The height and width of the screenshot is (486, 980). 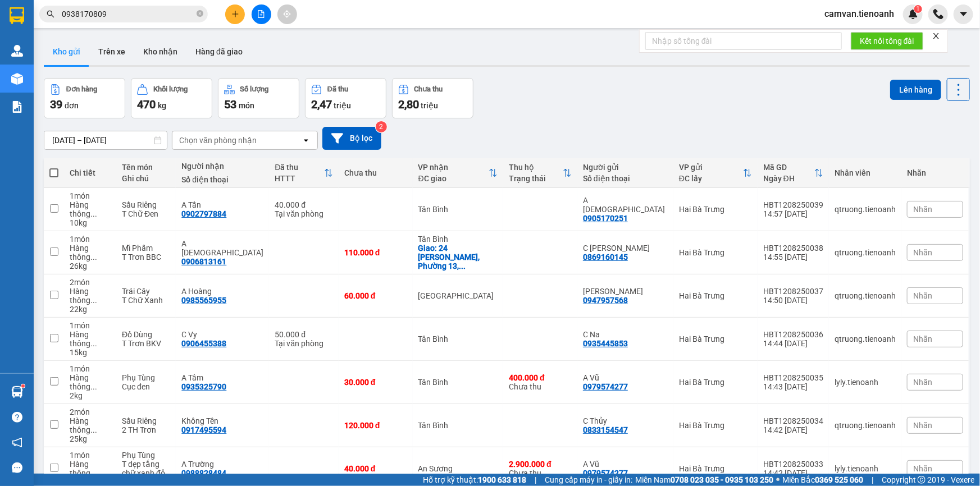 I want to click on button: Kết nối tổng đài, so click(x=887, y=41).